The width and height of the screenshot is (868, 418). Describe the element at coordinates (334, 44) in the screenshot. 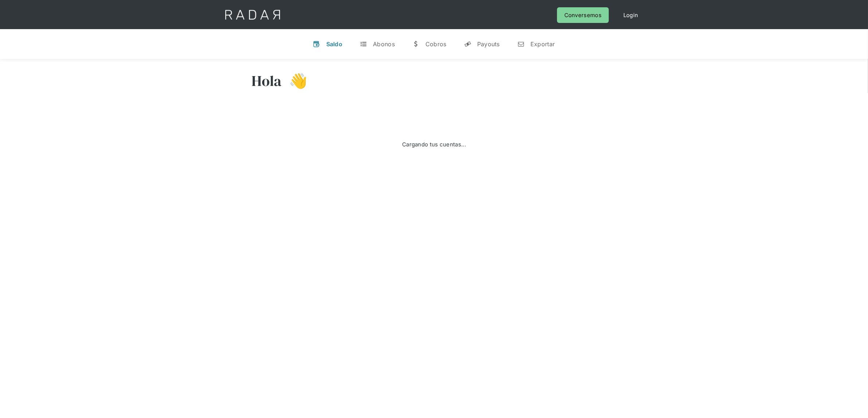

I see `div: Saldo` at that location.